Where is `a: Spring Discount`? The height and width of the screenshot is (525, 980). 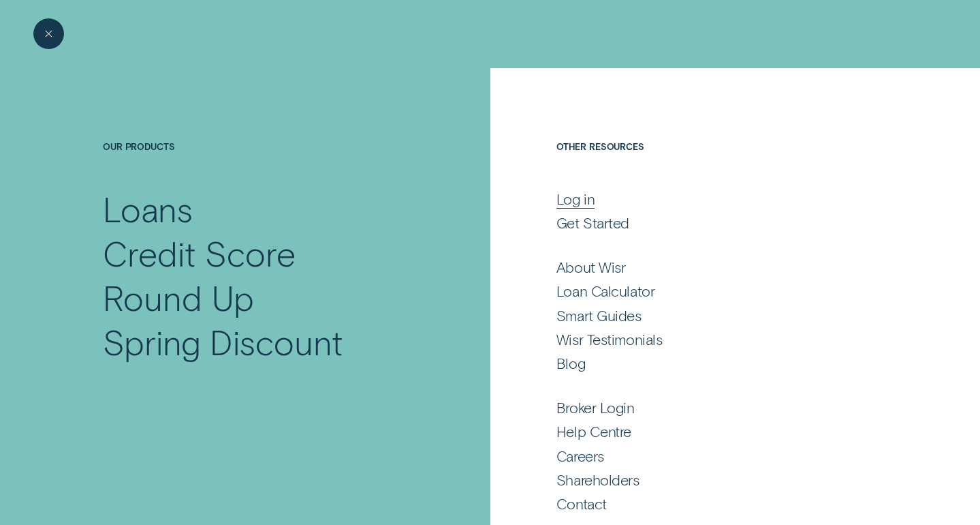 a: Spring Discount is located at coordinates (261, 342).